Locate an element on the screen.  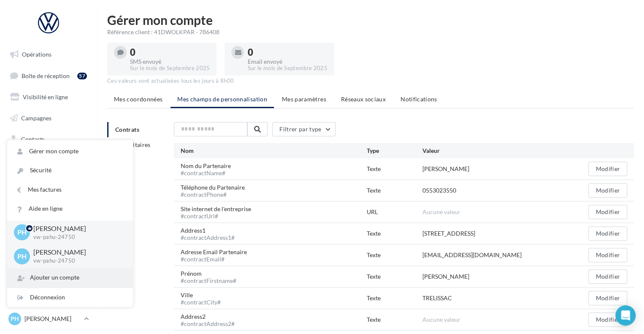
div: 0553023550 is located at coordinates (440, 190).